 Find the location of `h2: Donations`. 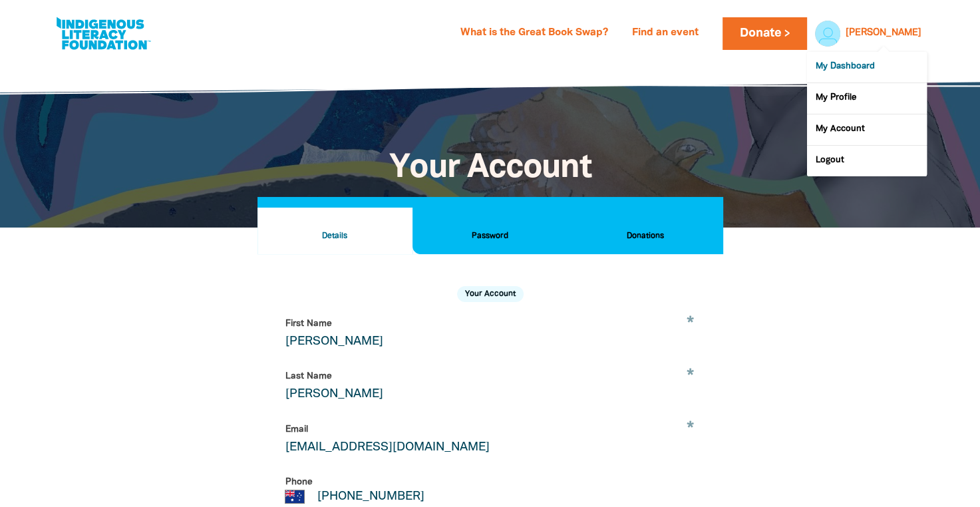

h2: Donations is located at coordinates (645, 236).